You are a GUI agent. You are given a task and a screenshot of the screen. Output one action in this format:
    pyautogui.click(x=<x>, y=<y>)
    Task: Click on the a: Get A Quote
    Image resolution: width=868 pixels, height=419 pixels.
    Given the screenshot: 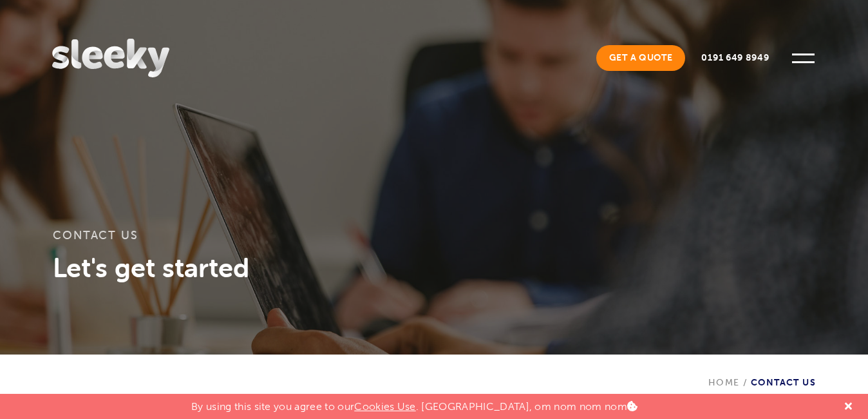 What is the action you would take?
    pyautogui.click(x=640, y=58)
    